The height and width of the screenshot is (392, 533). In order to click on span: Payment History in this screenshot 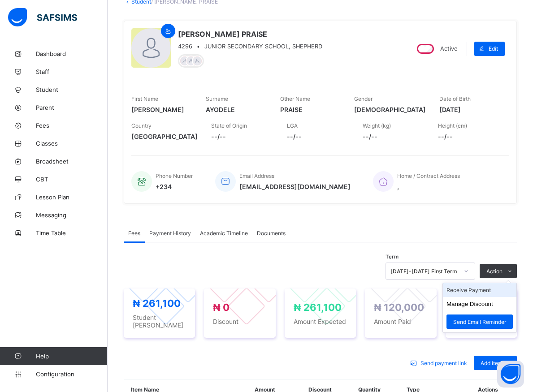, I will do `click(170, 233)`.